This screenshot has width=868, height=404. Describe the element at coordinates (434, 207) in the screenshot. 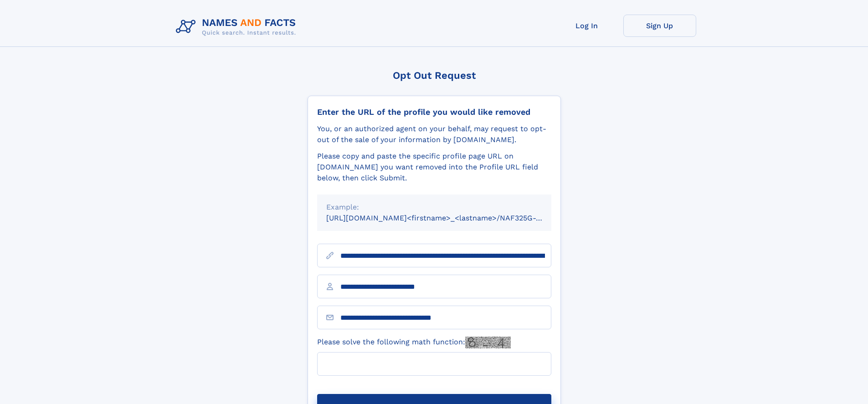

I see `div: Example:` at that location.